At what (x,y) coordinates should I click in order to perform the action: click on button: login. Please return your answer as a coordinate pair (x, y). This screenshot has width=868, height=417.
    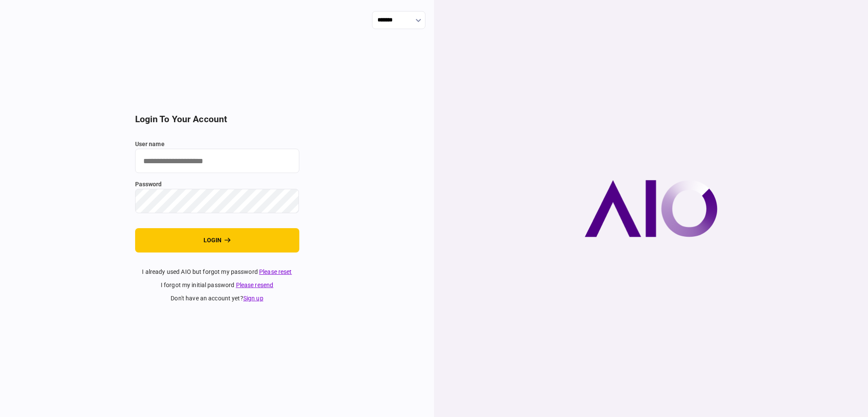
    Looking at the image, I should click on (217, 240).